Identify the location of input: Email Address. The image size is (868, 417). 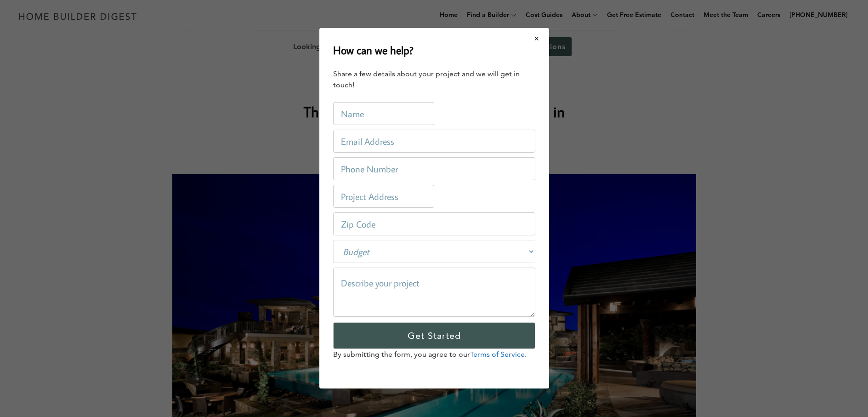
(434, 142).